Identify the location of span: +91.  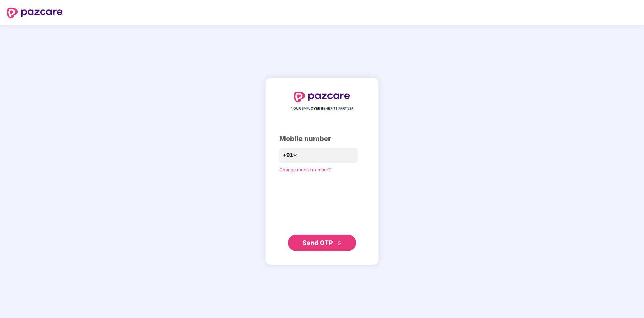
(288, 155).